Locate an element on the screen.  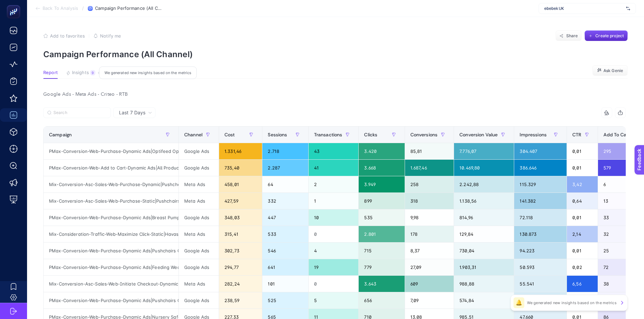
div: 0,64 is located at coordinates (582, 201).